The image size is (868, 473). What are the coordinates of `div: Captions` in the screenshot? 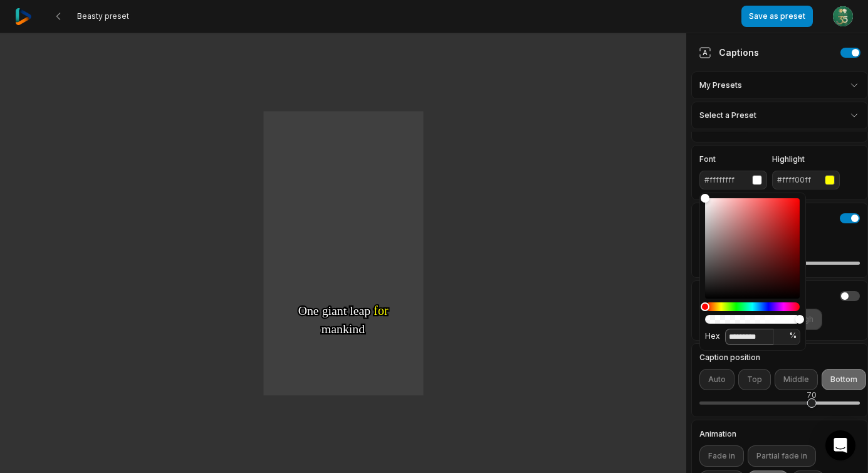 It's located at (728, 52).